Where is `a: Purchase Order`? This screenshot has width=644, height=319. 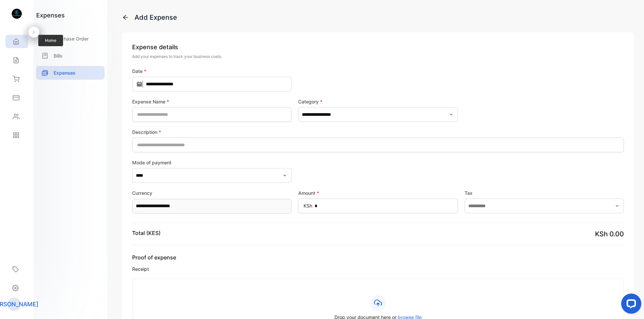
a: Purchase Order is located at coordinates (70, 38).